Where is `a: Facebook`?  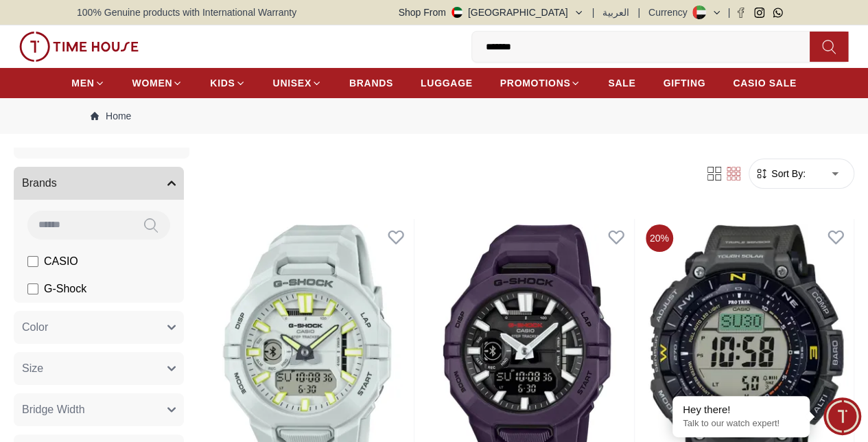 a: Facebook is located at coordinates (740, 12).